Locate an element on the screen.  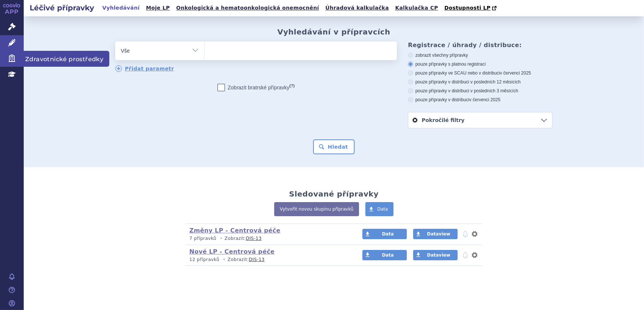
label: pouze přípravky v distribuci v posledních 12 měsících is located at coordinates (480, 82).